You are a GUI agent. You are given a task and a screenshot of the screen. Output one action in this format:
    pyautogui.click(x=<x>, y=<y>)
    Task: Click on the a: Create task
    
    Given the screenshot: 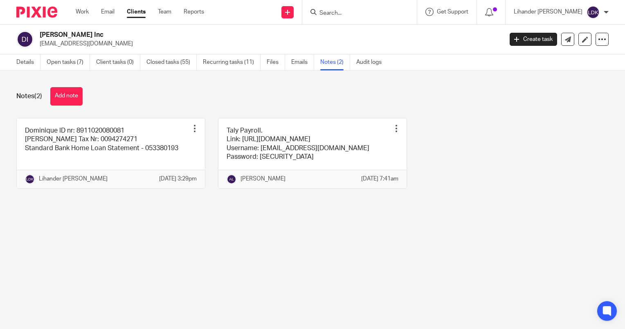 What is the action you would take?
    pyautogui.click(x=533, y=39)
    